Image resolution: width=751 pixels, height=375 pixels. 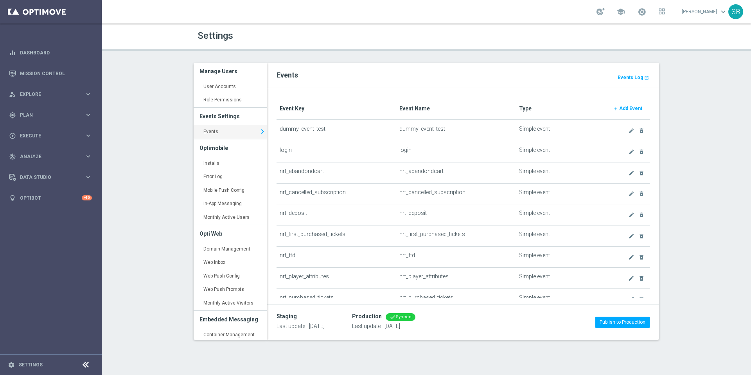 What do you see at coordinates (456, 130) in the screenshot?
I see `td: dummy_event_test` at bounding box center [456, 130].